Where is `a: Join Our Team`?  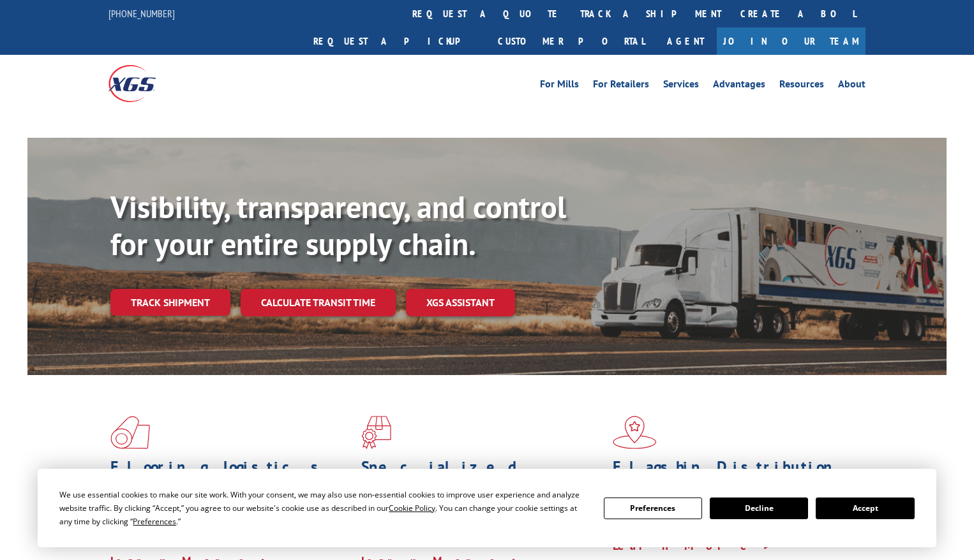 a: Join Our Team is located at coordinates (791, 41).